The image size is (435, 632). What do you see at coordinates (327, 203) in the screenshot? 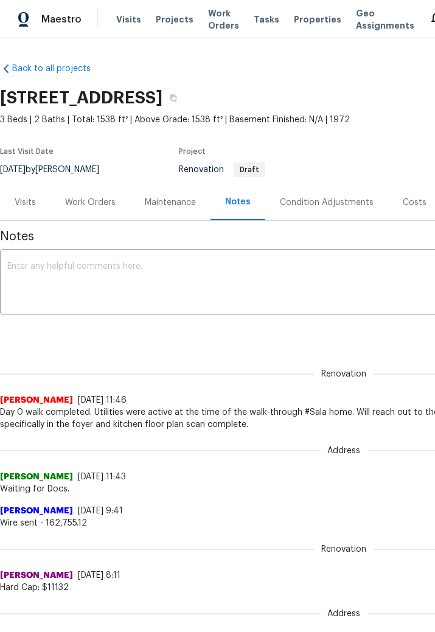
I see `div: Condition Adjustments` at bounding box center [327, 203].